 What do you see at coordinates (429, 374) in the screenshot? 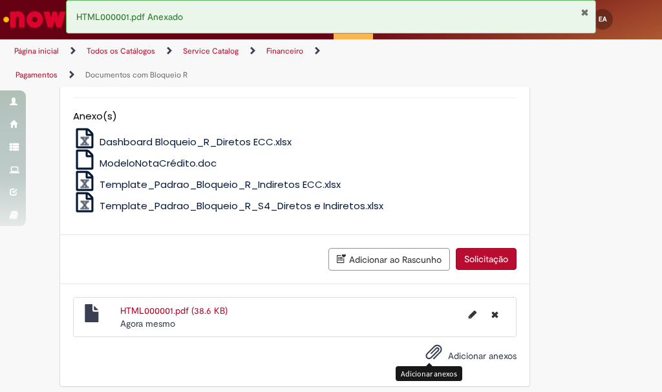
I see `div: Adicionar anexos` at bounding box center [429, 374].